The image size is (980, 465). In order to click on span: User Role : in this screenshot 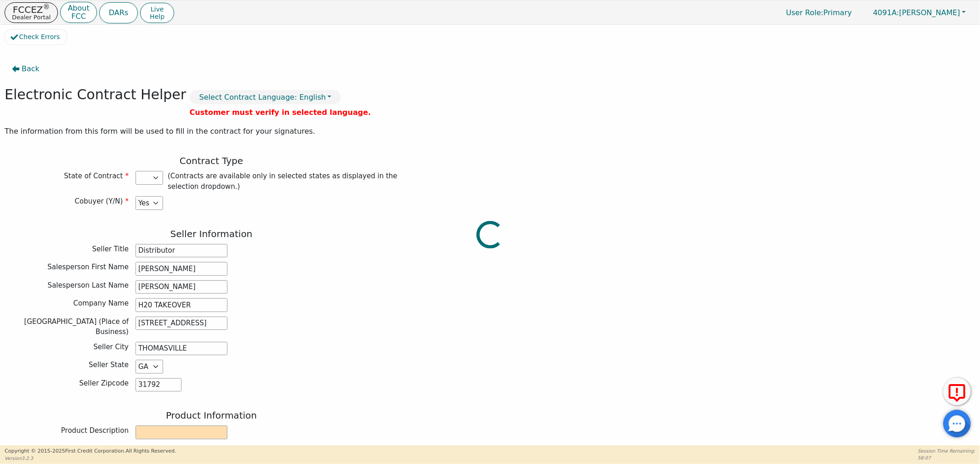, I will do `click(804, 12)`.